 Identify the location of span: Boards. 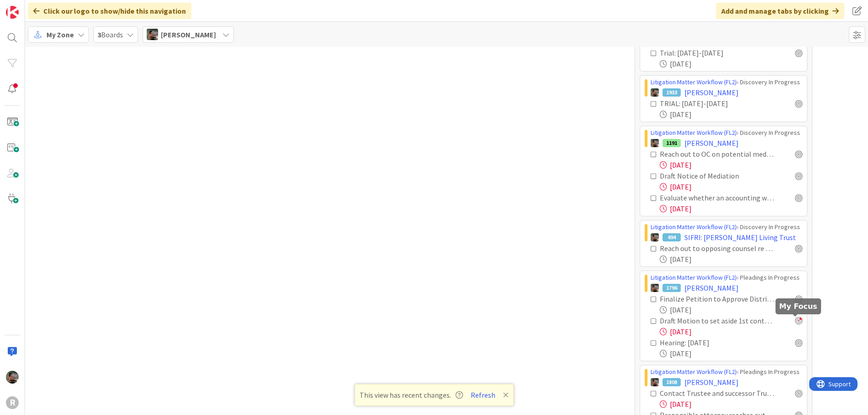
(110, 35).